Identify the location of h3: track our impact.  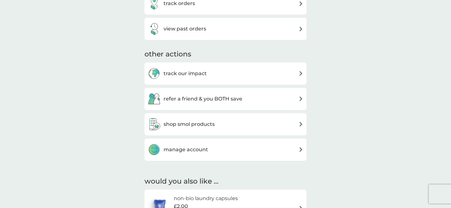
(185, 74).